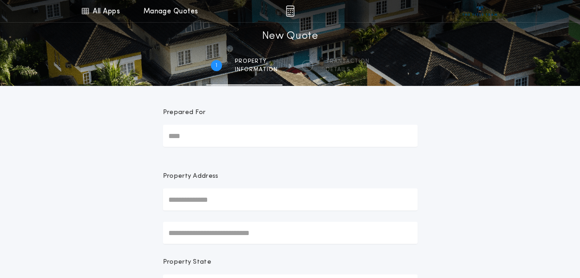  Describe the element at coordinates (290, 36) in the screenshot. I see `h1: New Quote` at that location.